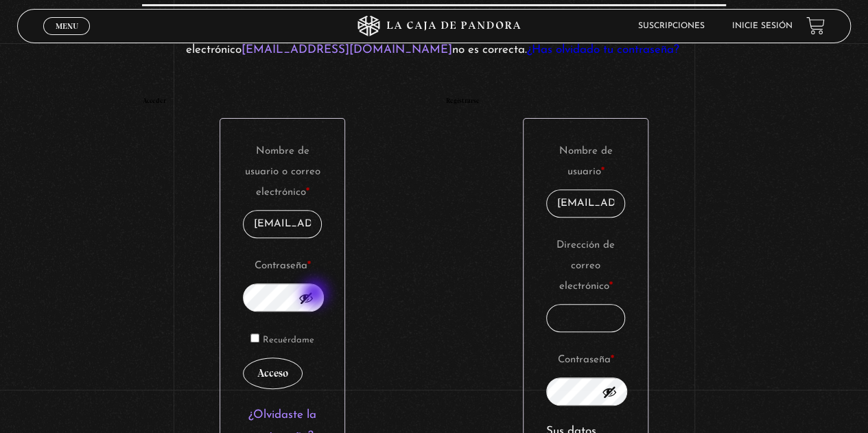  Describe the element at coordinates (283, 172) in the screenshot. I see `label: Nombre de usuario o correo electrónico` at that location.